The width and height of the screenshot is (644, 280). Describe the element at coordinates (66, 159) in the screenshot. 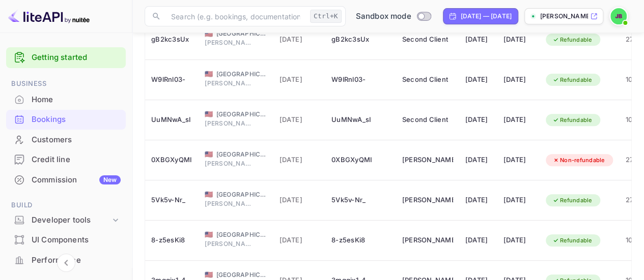

I see `a: Credit line` at that location.